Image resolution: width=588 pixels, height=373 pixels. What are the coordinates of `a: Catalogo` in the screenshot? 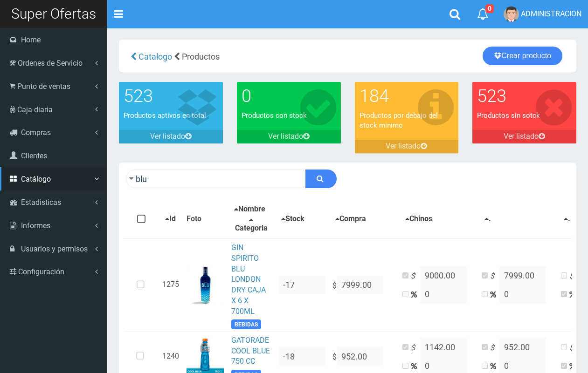 It's located at (154, 57).